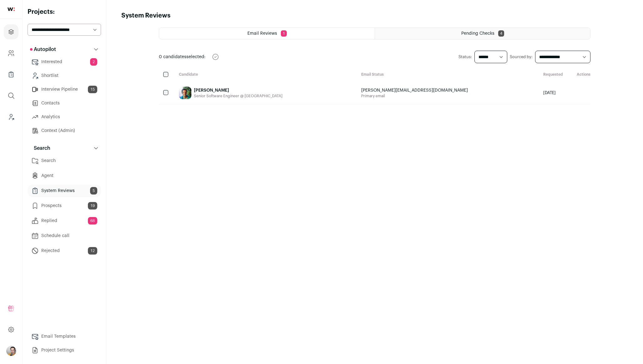  Describe the element at coordinates (64, 350) in the screenshot. I see `a: Project Settings` at that location.